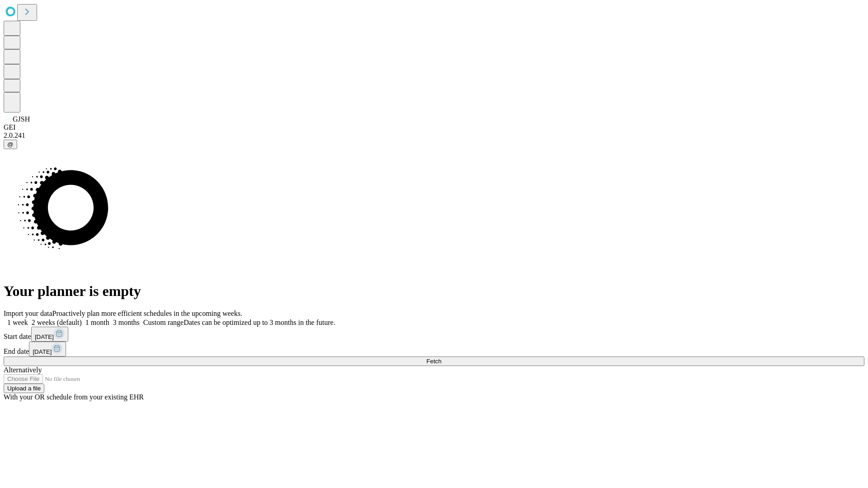 The width and height of the screenshot is (868, 488). What do you see at coordinates (147, 313) in the screenshot?
I see `span: Proactively plan more efficient schedules in the upcoming weeks.` at bounding box center [147, 313].